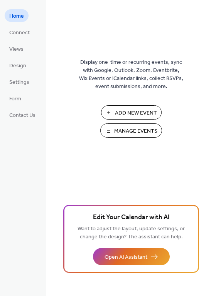  What do you see at coordinates (131, 131) in the screenshot?
I see `button: Manage Events` at bounding box center [131, 131].